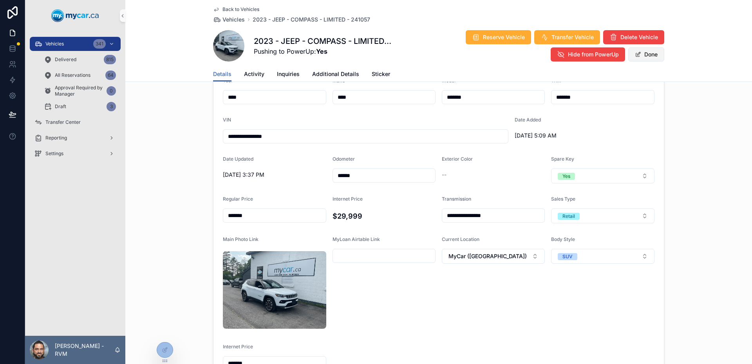 Image resolution: width=752 pixels, height=364 pixels. I want to click on button: Reserve Vehicle, so click(498, 37).